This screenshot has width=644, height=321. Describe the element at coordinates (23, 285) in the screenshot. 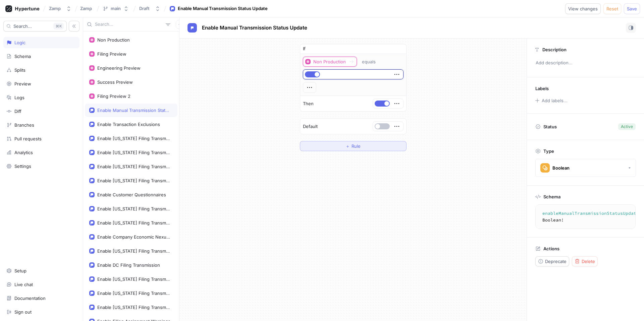

I see `div: Live chat` at that location.